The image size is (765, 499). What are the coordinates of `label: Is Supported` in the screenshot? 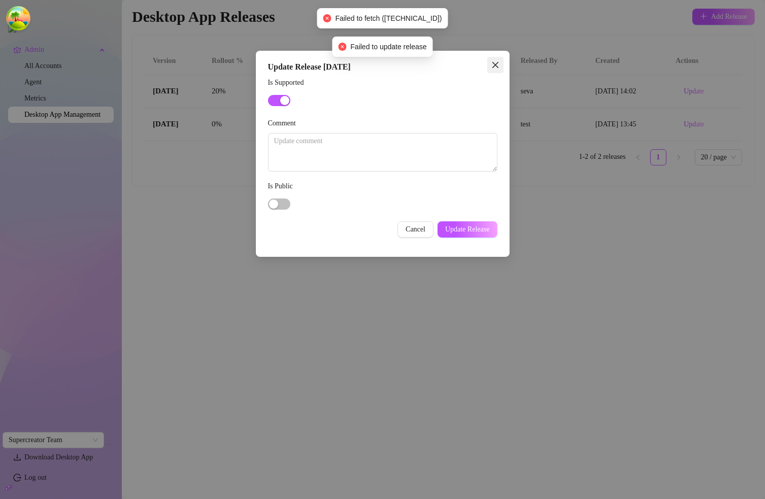 It's located at (289, 83).